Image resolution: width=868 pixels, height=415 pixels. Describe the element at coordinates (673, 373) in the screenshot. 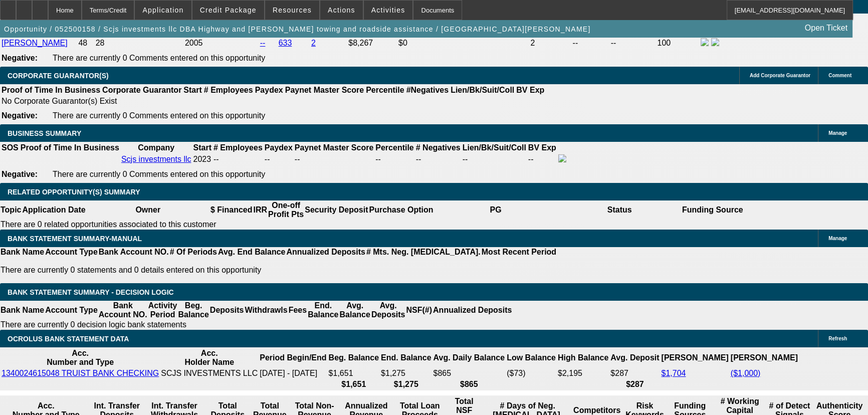

I see `a: $1,704` at that location.